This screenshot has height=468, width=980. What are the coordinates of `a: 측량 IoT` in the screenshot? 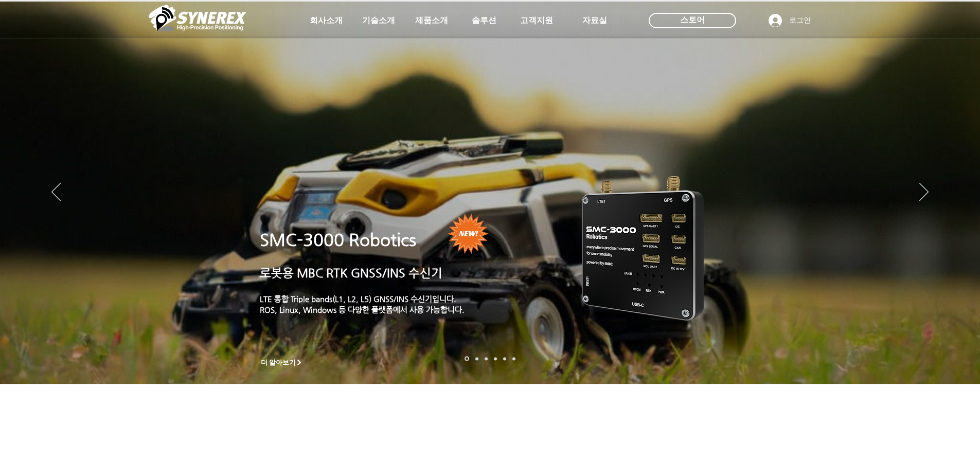 It's located at (486, 359).